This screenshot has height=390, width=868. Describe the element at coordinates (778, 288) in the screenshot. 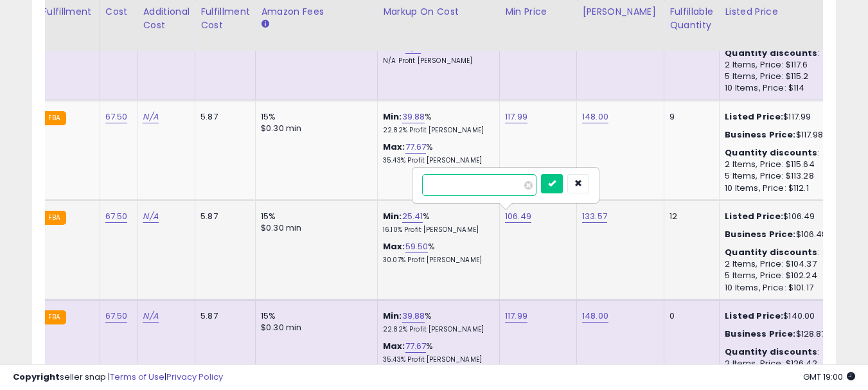

I see `div: 10 Items, Price: $101.17` at that location.